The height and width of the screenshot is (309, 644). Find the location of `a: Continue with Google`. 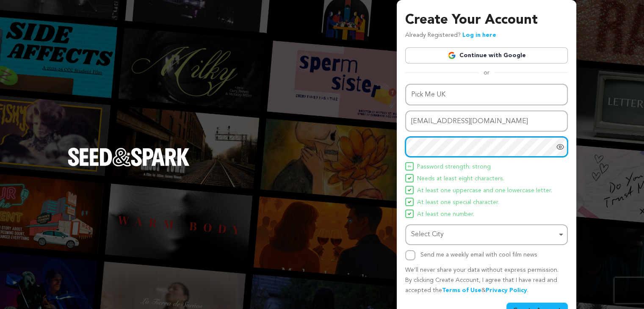

a: Continue with Google is located at coordinates (487, 55).